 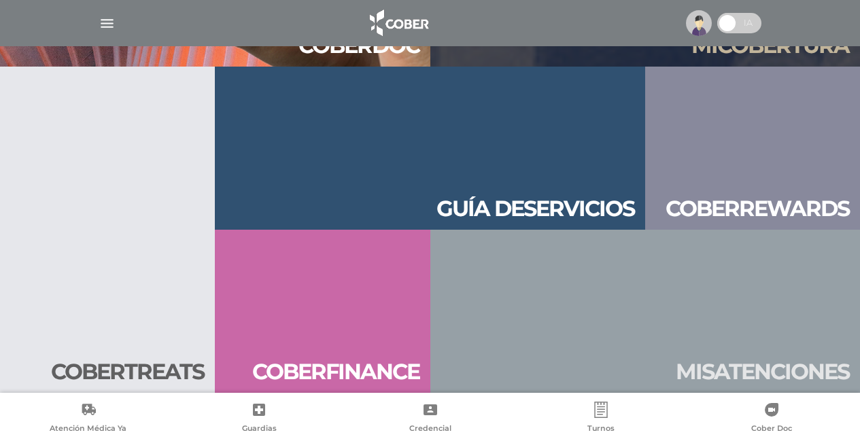 I want to click on img: profile-placeholder.svg, so click(x=699, y=23).